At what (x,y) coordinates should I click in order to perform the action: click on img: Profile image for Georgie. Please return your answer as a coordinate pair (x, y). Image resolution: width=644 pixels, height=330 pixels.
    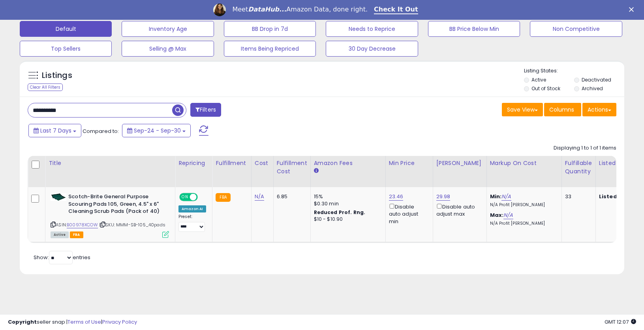
    Looking at the image, I should click on (219, 10).